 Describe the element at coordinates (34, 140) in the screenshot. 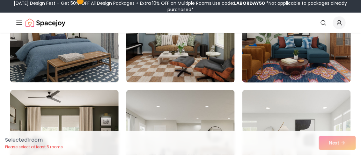

I see `p: Selected 1 room` at that location.